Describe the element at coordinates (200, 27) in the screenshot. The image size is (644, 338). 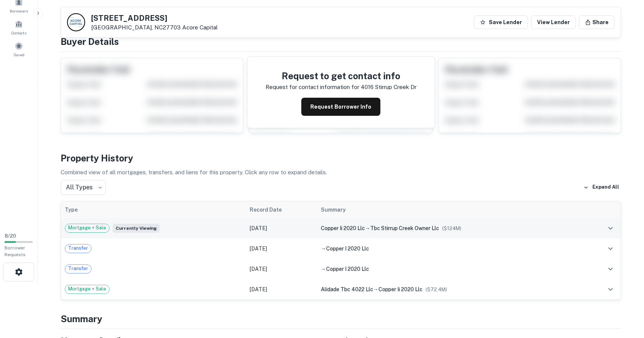
I see `a: Acore Capital` at that location.